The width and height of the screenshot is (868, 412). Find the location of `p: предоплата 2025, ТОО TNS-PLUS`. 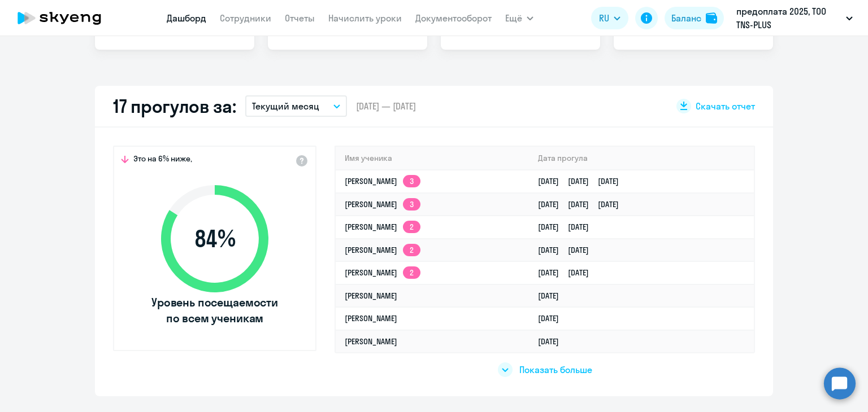

p: предоплата 2025, ТОО TNS-PLUS is located at coordinates (789, 18).